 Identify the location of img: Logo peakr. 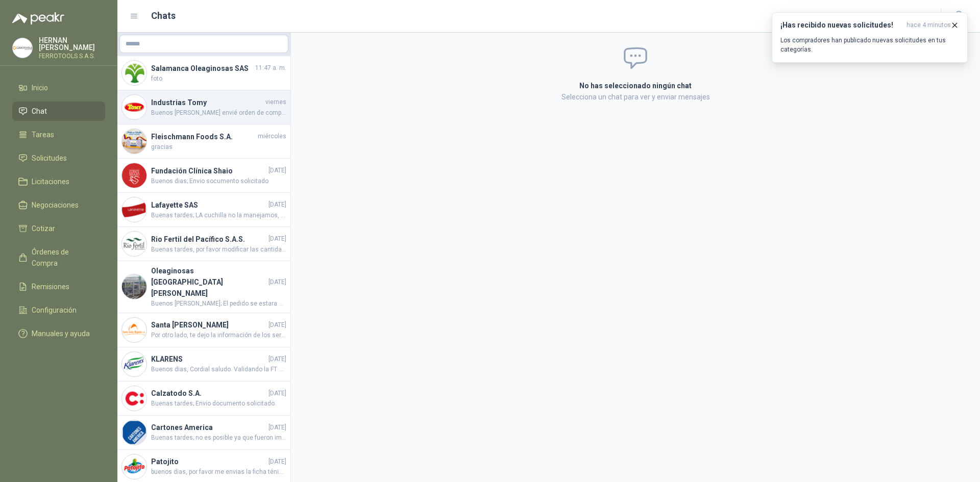
(39, 18).